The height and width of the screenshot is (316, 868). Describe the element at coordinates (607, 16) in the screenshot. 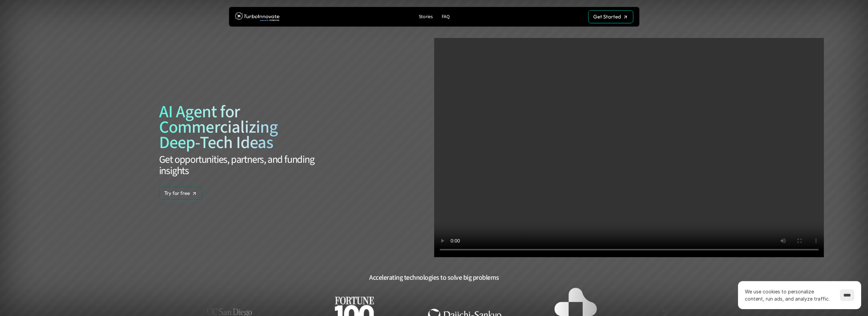

I see `p: Get Started` at that location.